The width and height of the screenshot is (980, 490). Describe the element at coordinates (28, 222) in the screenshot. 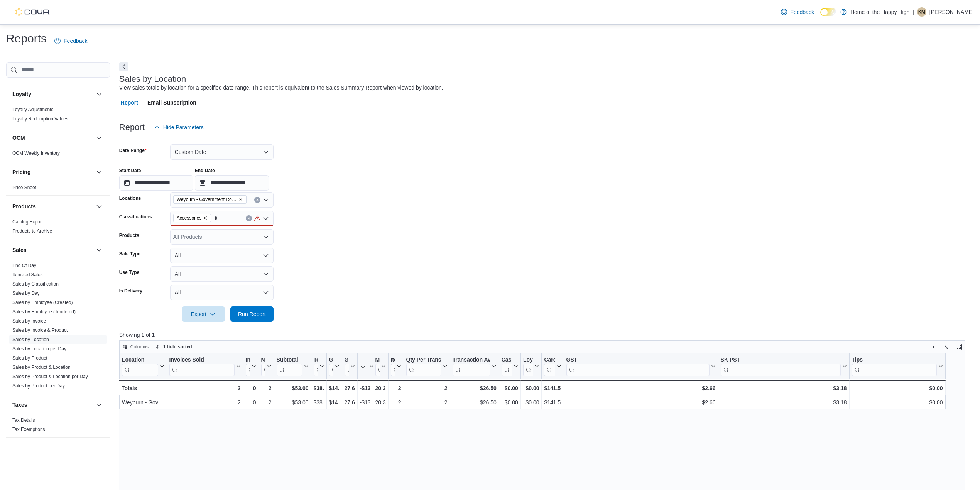

I see `span: Catalog Export` at that location.